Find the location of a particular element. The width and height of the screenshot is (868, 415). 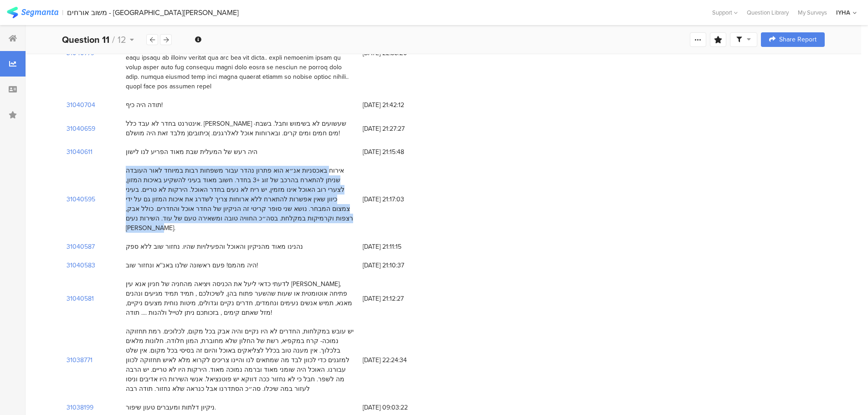

div: IYHA is located at coordinates (843, 12).